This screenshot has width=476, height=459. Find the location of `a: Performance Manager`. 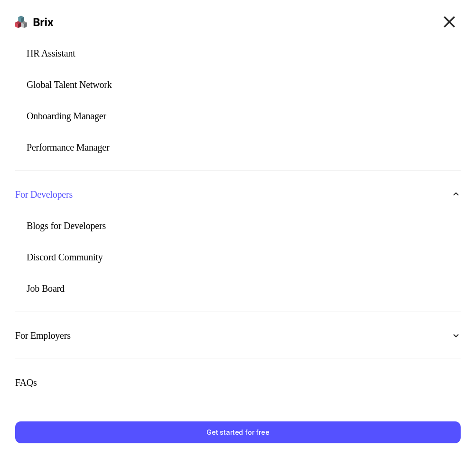

a: Performance Manager is located at coordinates (238, 147).